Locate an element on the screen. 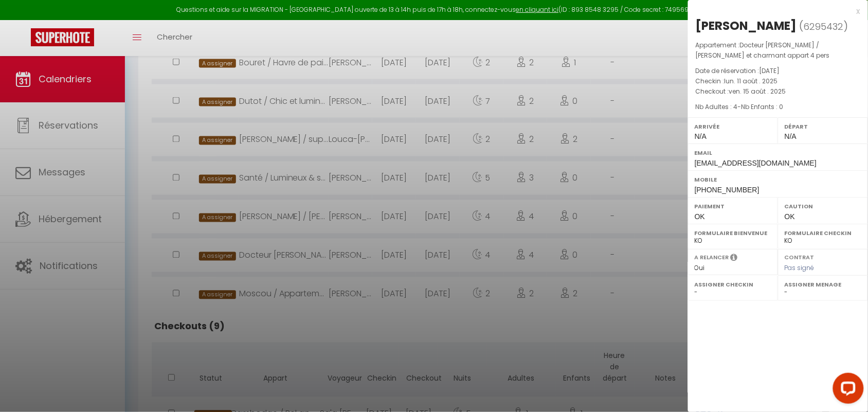  span: Nb Enfants : 0 is located at coordinates (763, 106).